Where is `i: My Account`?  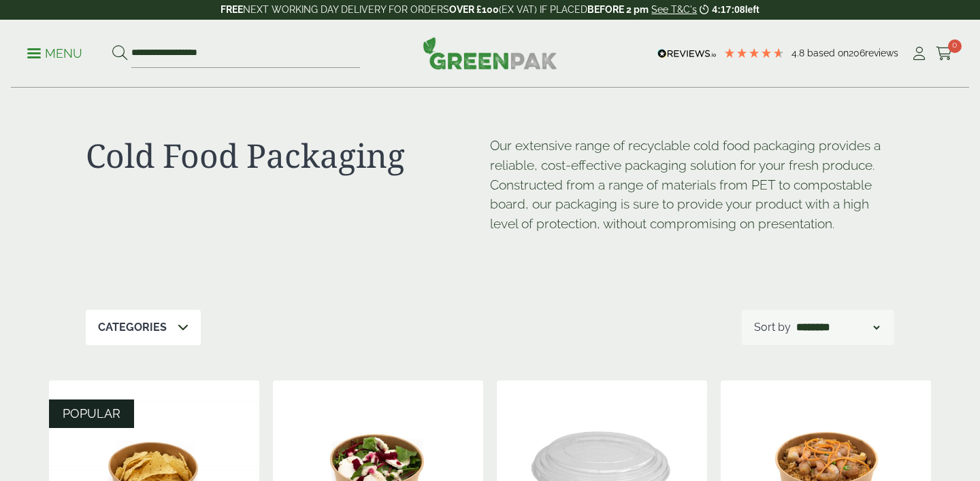 i: My Account is located at coordinates (919, 54).